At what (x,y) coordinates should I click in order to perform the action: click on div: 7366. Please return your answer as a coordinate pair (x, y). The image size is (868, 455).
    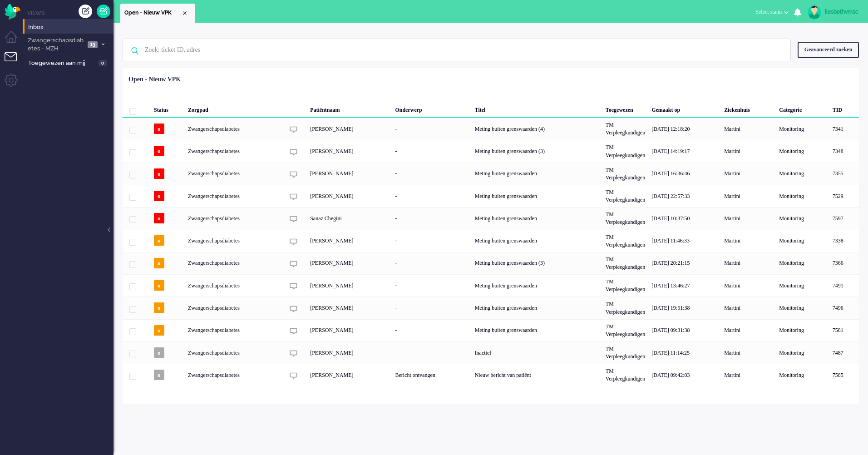
    Looking at the image, I should click on (491, 263).